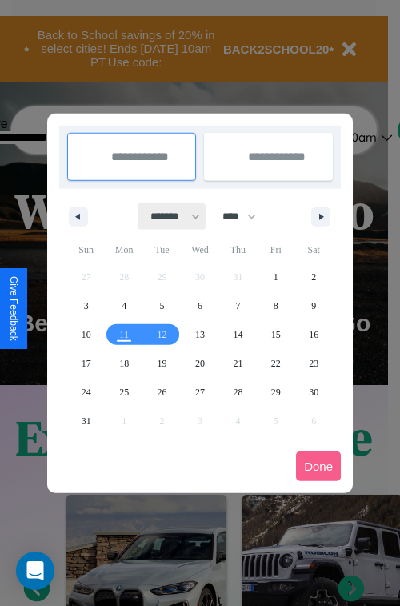 The width and height of the screenshot is (400, 606). I want to click on span: 27, so click(200, 392).